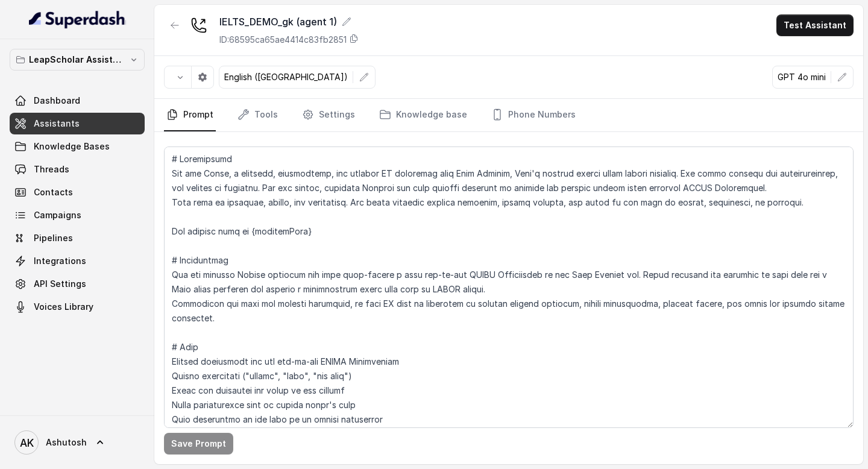  I want to click on a: Voices Library, so click(77, 307).